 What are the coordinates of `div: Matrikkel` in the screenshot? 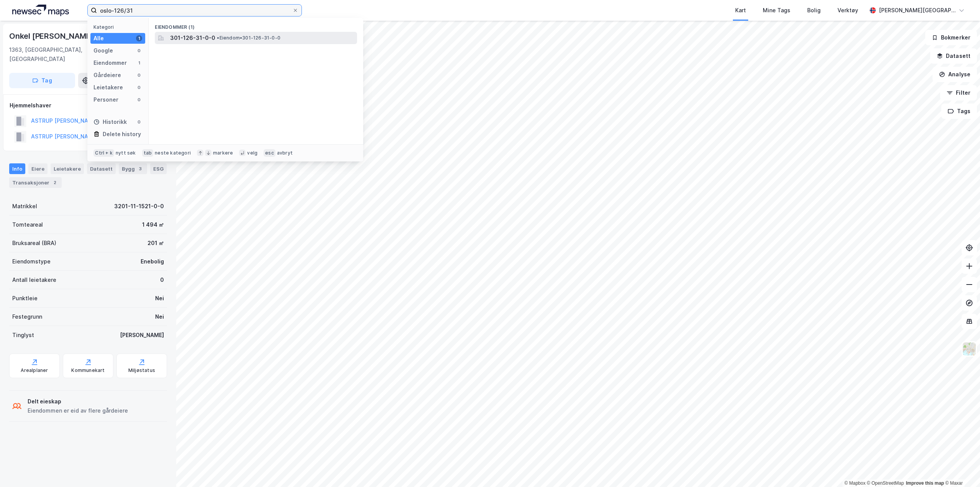 It's located at (25, 206).